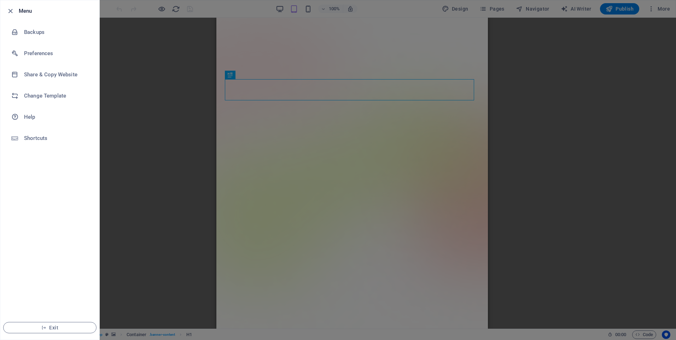  Describe the element at coordinates (50, 117) in the screenshot. I see `a: Help` at that location.